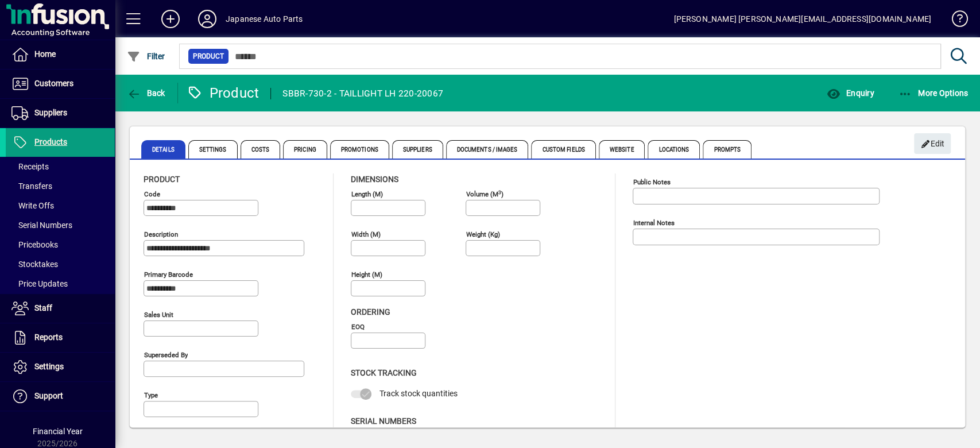 The image size is (980, 448). I want to click on button: Edit, so click(932, 143).